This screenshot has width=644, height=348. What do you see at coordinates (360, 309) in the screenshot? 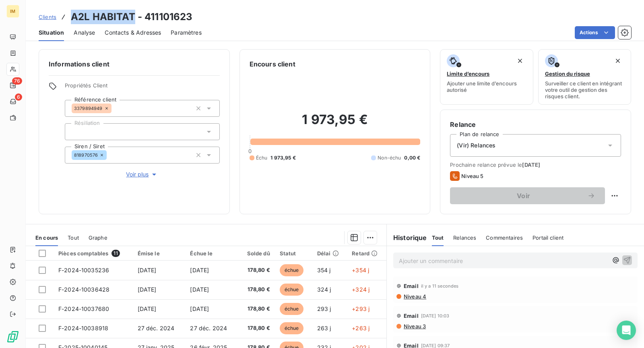
I see `span: +293 j` at bounding box center [360, 309].